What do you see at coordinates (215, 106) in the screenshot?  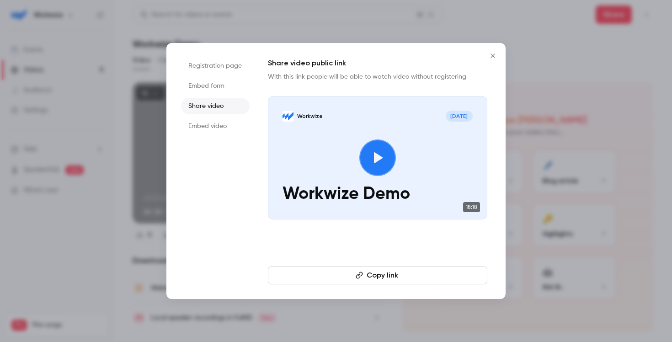 I see `li: Share video` at bounding box center [215, 106].